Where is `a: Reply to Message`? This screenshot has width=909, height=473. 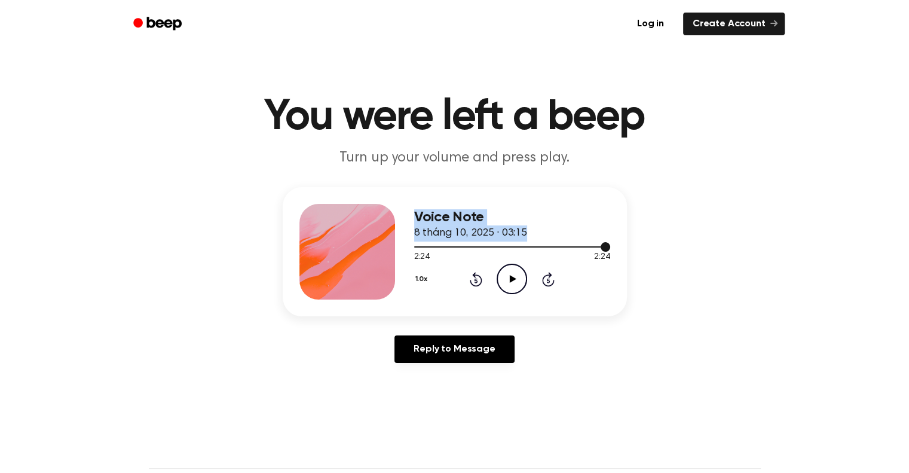 a: Reply to Message is located at coordinates (454, 349).